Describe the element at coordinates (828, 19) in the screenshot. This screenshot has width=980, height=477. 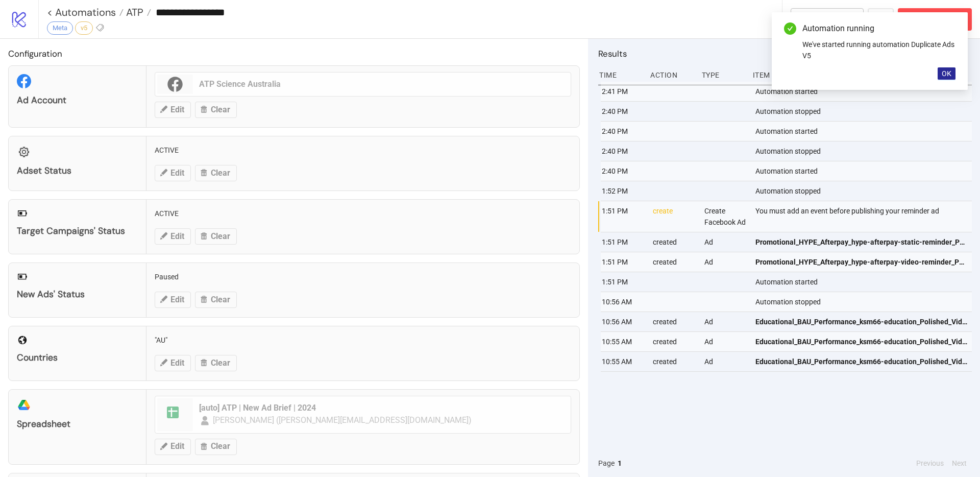
I see `button: To Builder` at that location.